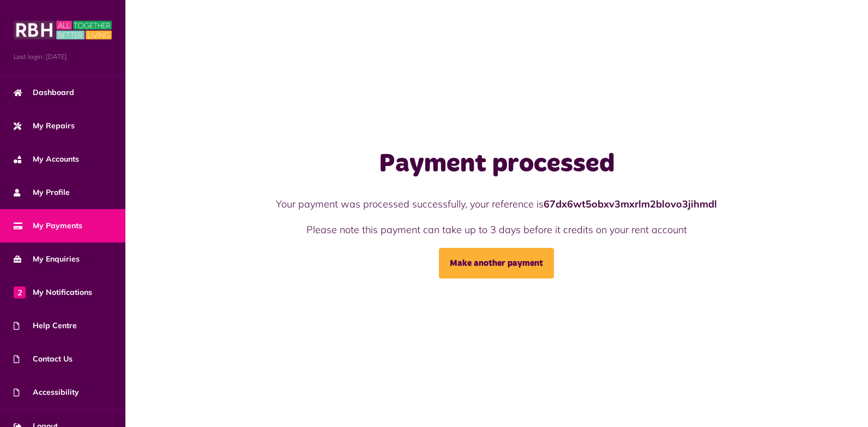  I want to click on span: My Payments, so click(48, 225).